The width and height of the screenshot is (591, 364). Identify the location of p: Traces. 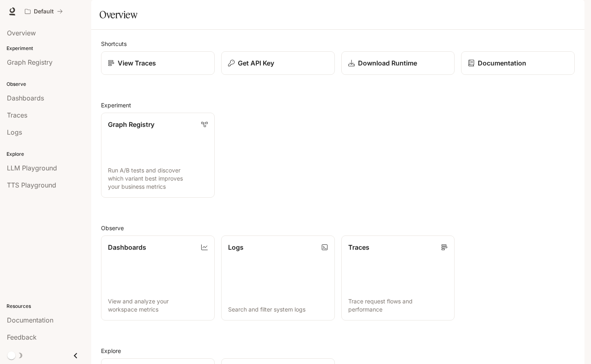
(359, 248).